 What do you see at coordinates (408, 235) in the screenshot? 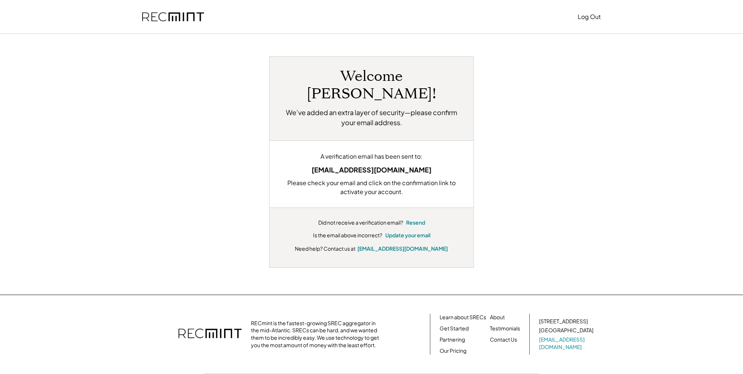
I see `button: Update your email` at bounding box center [408, 235].